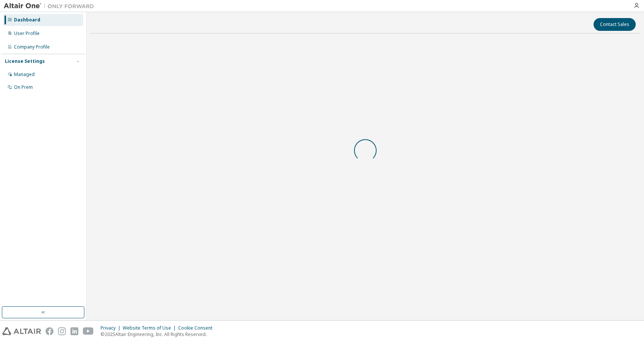 This screenshot has width=644, height=342. Describe the element at coordinates (62, 331) in the screenshot. I see `img: instagram.svg` at that location.